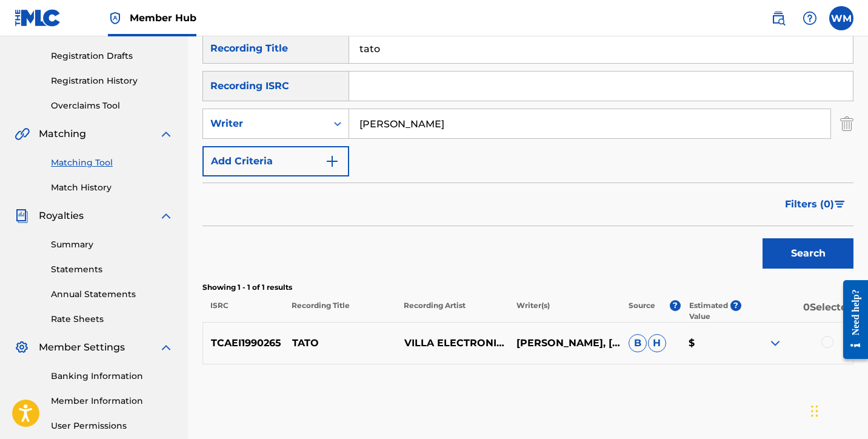  What do you see at coordinates (22, 134) in the screenshot?
I see `img: Matching` at bounding box center [22, 134].